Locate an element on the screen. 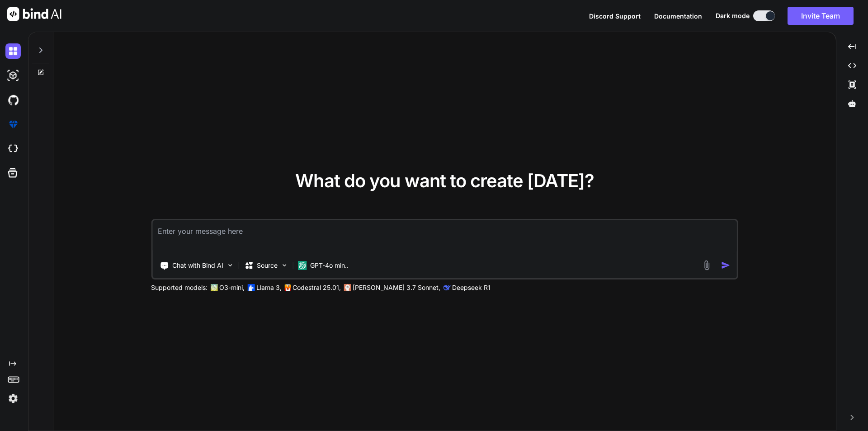 The height and width of the screenshot is (431, 868). img: icon is located at coordinates (726, 265).